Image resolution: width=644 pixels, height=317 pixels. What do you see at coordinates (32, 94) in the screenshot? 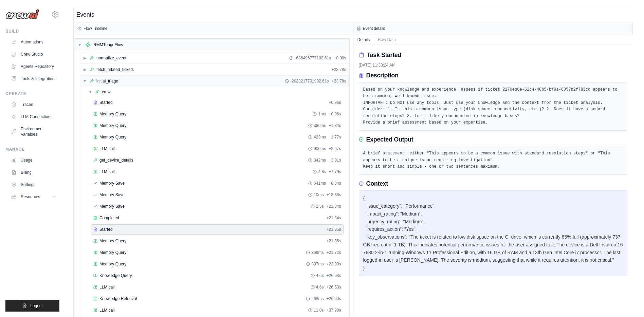
I see `div: Operate` at bounding box center [32, 94].